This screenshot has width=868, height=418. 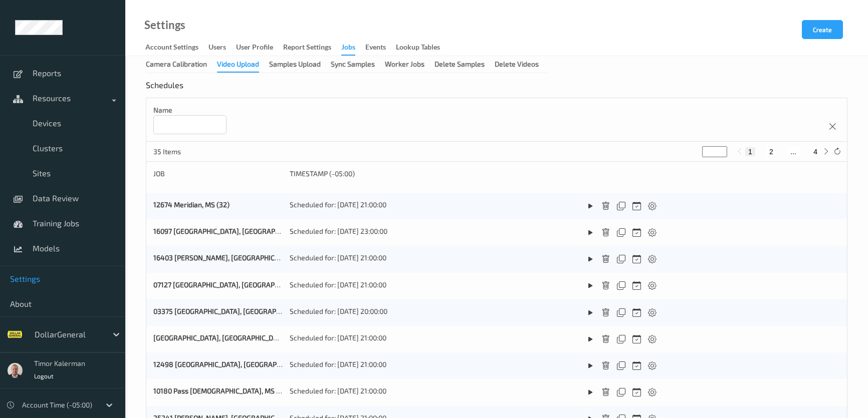 I want to click on a: Delete Videos, so click(x=521, y=63).